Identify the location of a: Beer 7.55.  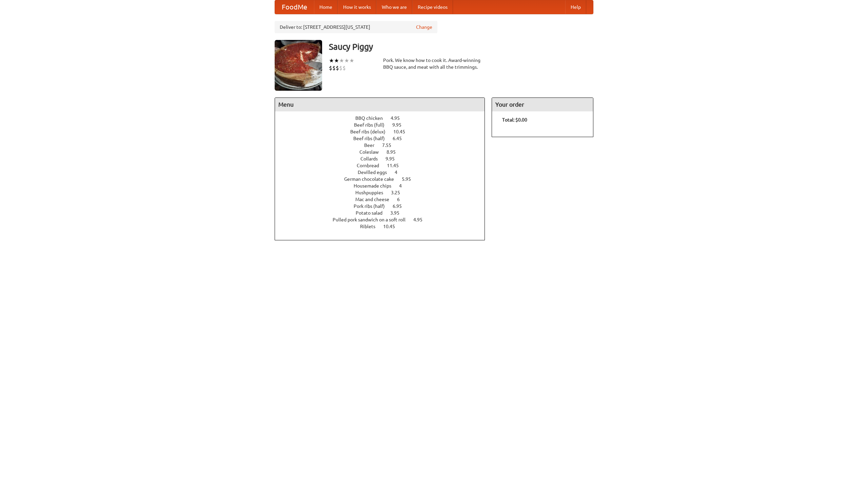
(384, 145).